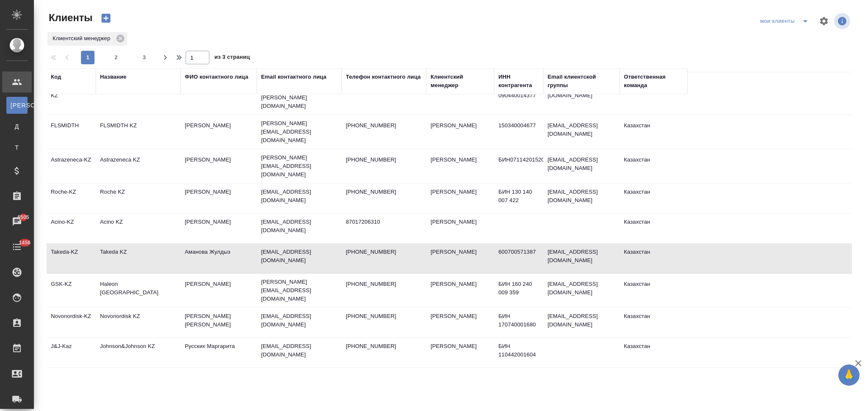  Describe the element at coordinates (138, 353) in the screenshot. I see `td: Johnson&Johnson KZ` at that location.